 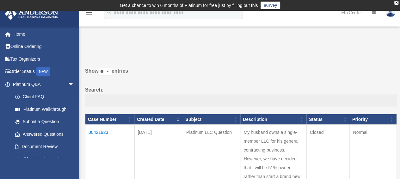 I want to click on select: Showentries, so click(x=105, y=72).